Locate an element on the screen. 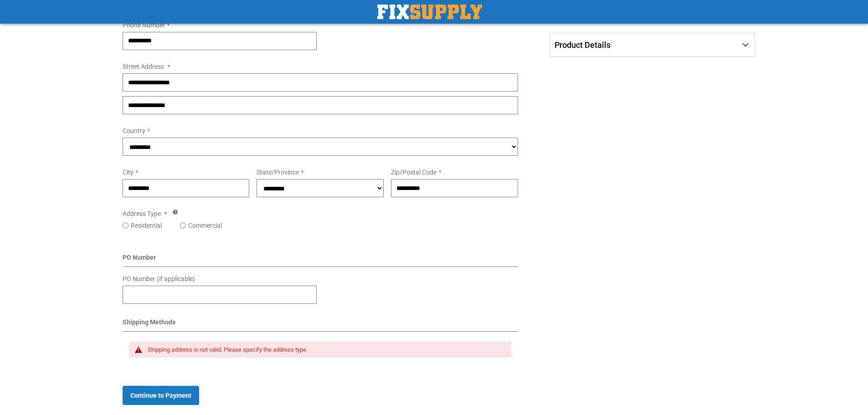 The height and width of the screenshot is (415, 868). div: PO Number is located at coordinates (320, 260).